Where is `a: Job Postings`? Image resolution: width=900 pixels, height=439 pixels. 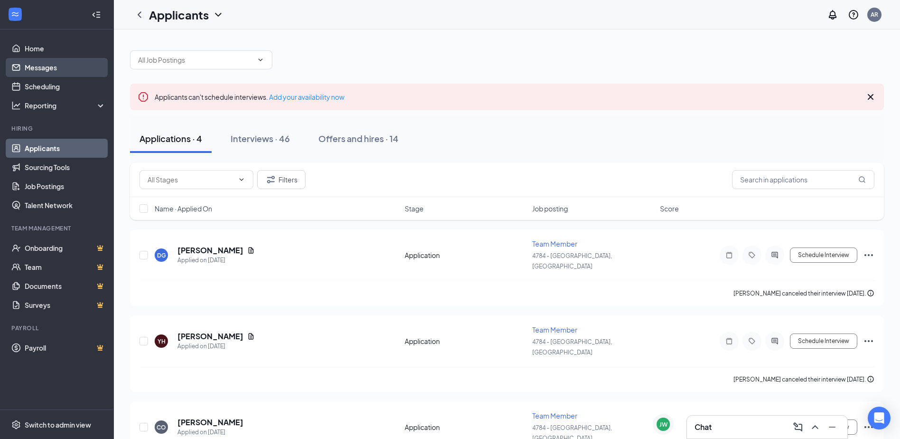
a: Job Postings is located at coordinates (65, 186).